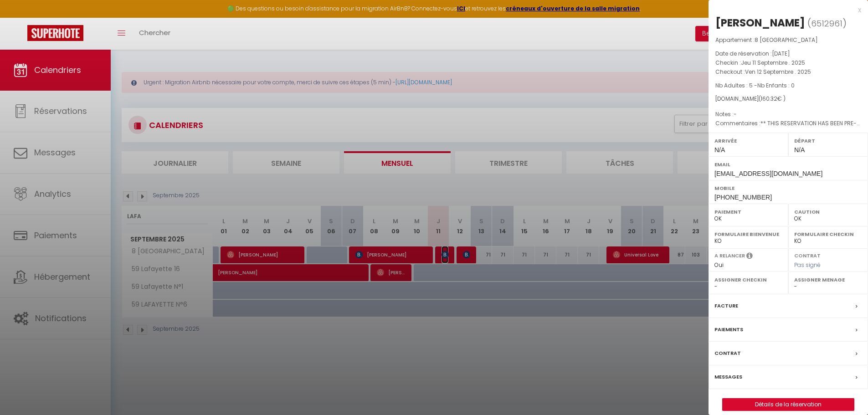  What do you see at coordinates (789, 124) in the screenshot?
I see `p: Commentaires :` at bounding box center [789, 124].